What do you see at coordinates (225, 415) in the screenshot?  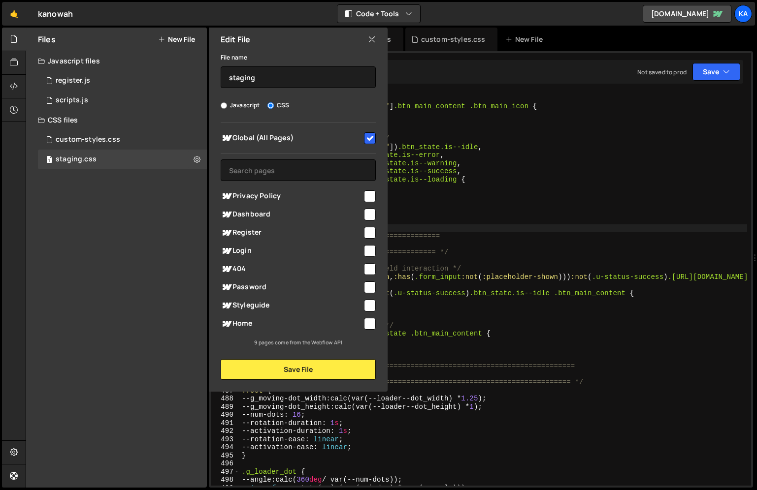 I see `div: 490` at bounding box center [225, 415].